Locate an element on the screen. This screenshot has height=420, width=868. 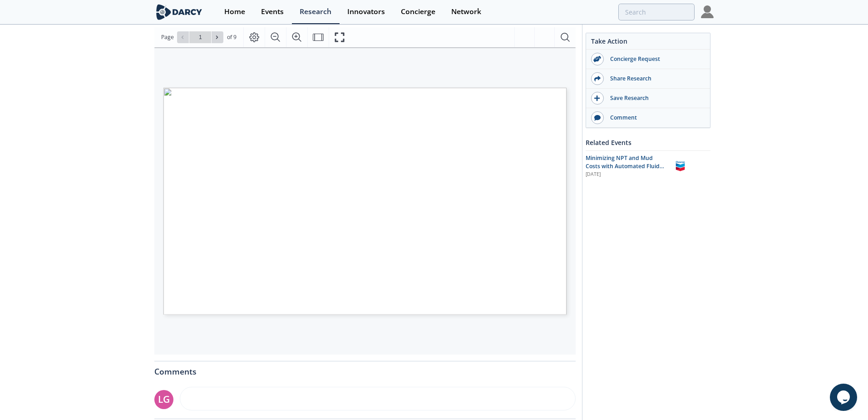
img: Profile is located at coordinates (707, 12).